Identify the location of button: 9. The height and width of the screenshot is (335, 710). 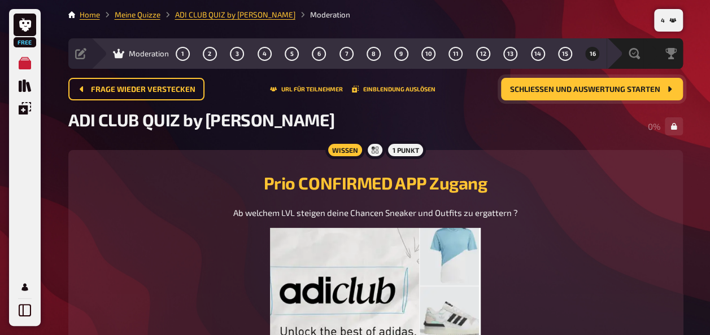
(401, 54).